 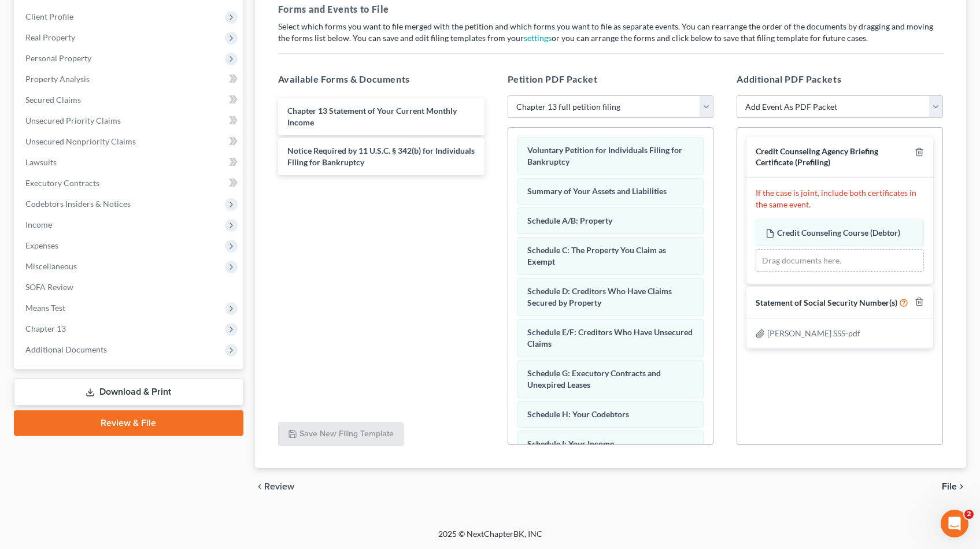 I want to click on span: Property Analysis, so click(x=57, y=79).